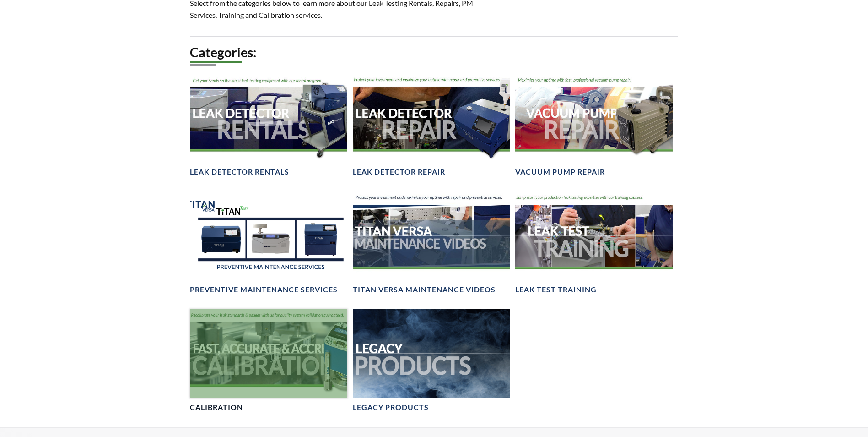  I want to click on h4: Preventive Maintenance Services, so click(264, 289).